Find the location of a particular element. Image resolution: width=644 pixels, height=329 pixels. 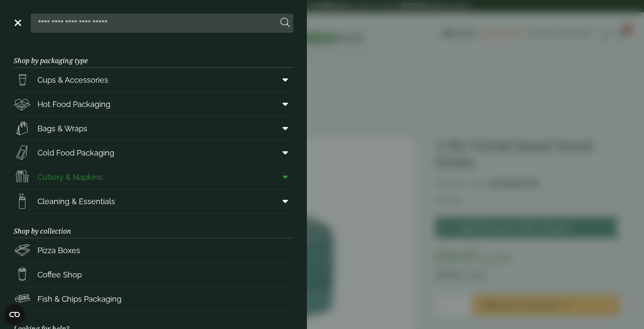

a: Coffee Shop is located at coordinates (153, 274).